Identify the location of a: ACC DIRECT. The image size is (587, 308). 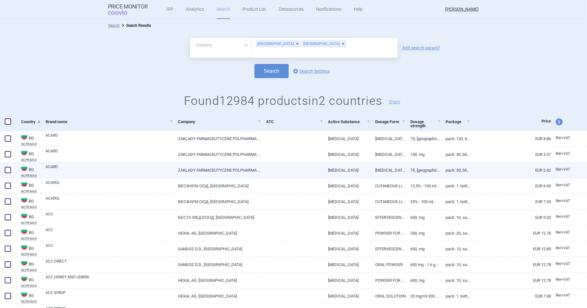
(110, 264).